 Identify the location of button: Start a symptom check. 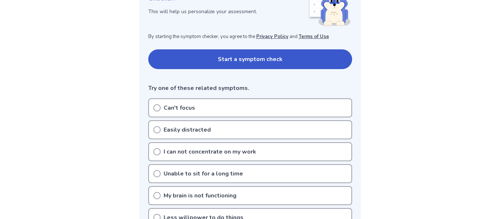
(250, 59).